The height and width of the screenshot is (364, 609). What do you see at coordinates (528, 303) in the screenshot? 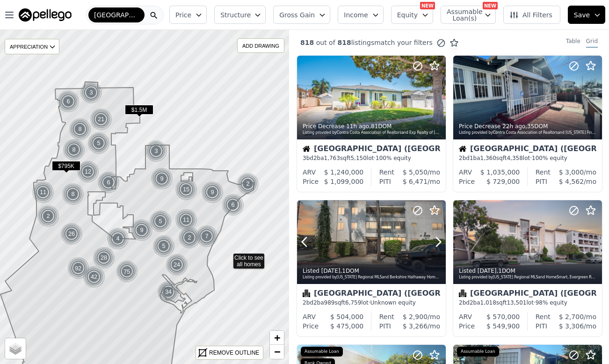
I see `div: 2 bd 2 ba sqft lot · 98% equity` at bounding box center [528, 303].